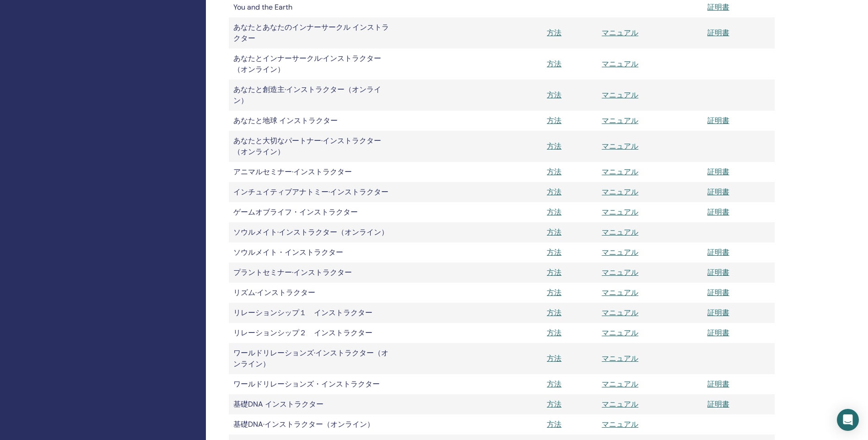 Image resolution: width=868 pixels, height=440 pixels. What do you see at coordinates (311, 233) in the screenshot?
I see `td: ソウルメイト·インストラクター（オンライン）` at bounding box center [311, 233].